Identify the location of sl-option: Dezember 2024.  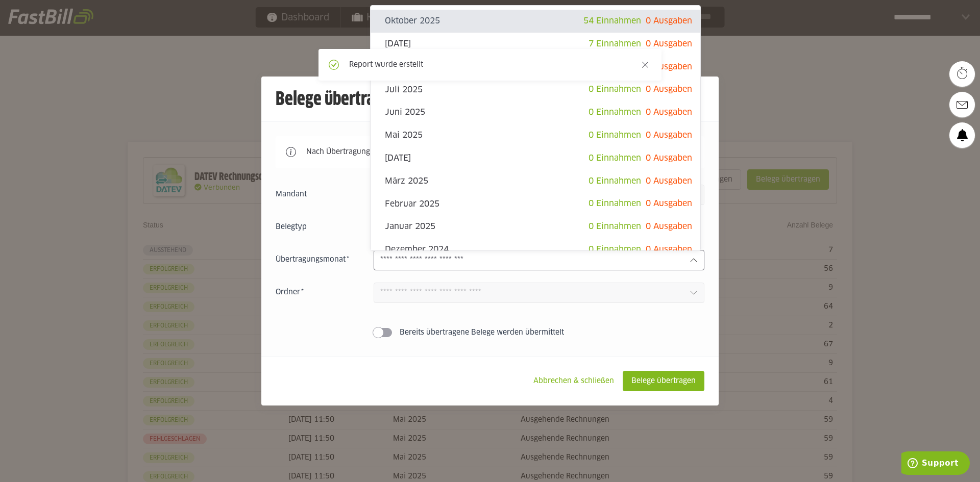
(535, 249).